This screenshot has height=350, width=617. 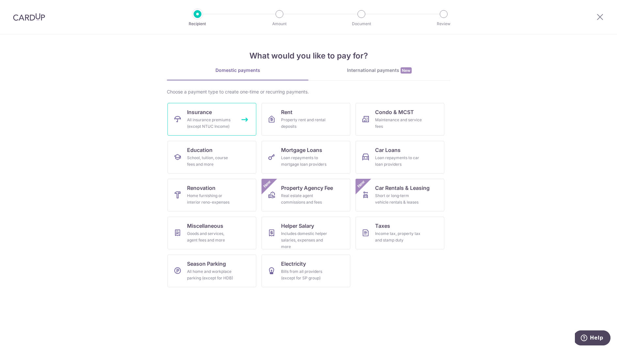 I want to click on div: School, tuition, course fees and more, so click(x=211, y=161).